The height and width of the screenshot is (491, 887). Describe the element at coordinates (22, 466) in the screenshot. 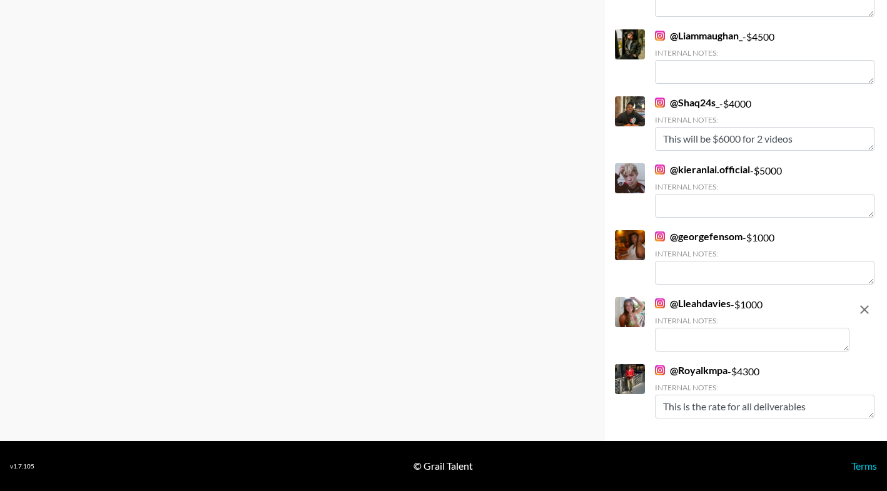

I see `div: v 1.7.105` at that location.